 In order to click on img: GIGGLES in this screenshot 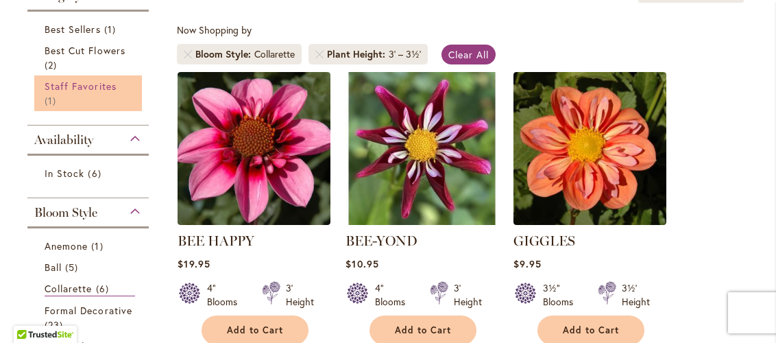, I will do `click(590, 148)`.